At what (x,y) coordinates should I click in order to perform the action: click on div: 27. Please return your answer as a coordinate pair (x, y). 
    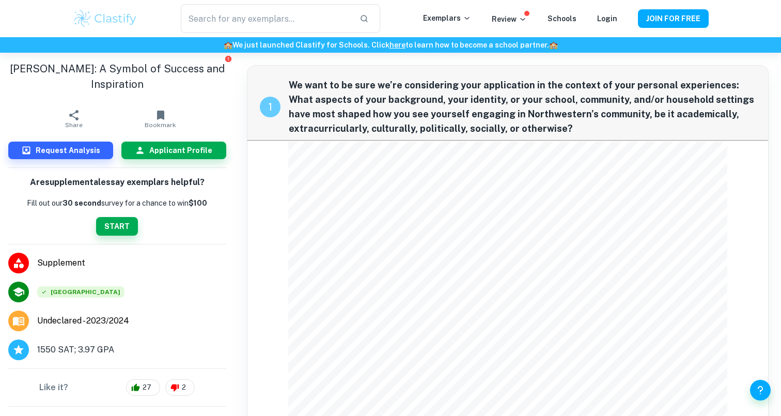
    Looking at the image, I should click on (143, 387).